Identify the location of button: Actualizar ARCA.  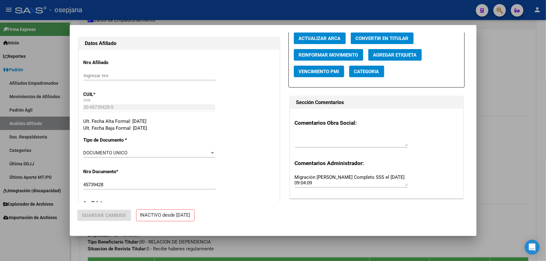
(320, 38).